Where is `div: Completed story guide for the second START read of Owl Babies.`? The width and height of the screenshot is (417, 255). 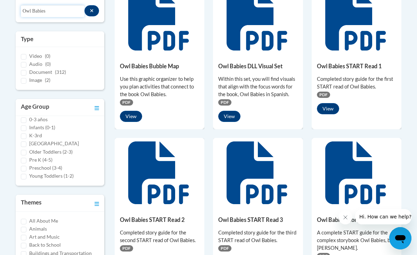 div: Completed story guide for the second START read of Owl Babies. is located at coordinates (160, 236).